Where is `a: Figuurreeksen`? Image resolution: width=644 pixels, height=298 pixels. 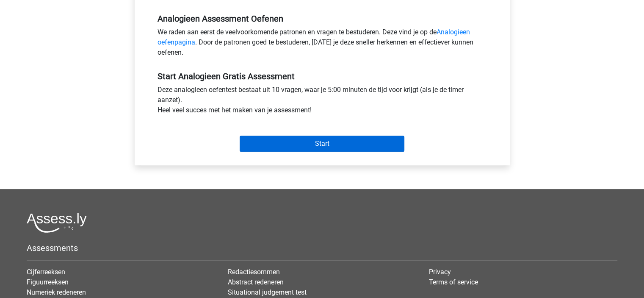
a: Figuurreeksen is located at coordinates (48, 282).